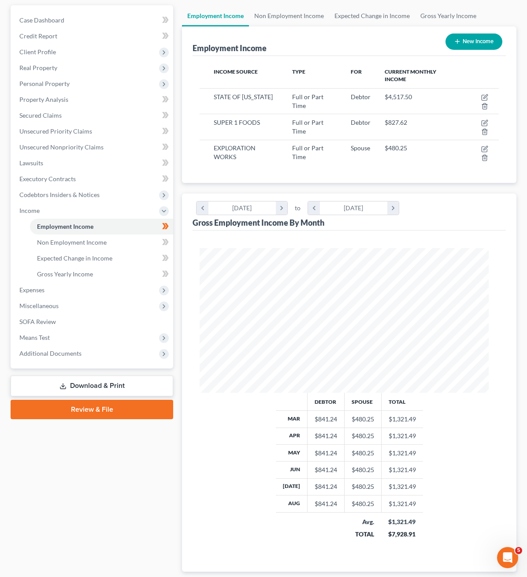 The width and height of the screenshot is (527, 577). I want to click on button: New Income, so click(474, 41).